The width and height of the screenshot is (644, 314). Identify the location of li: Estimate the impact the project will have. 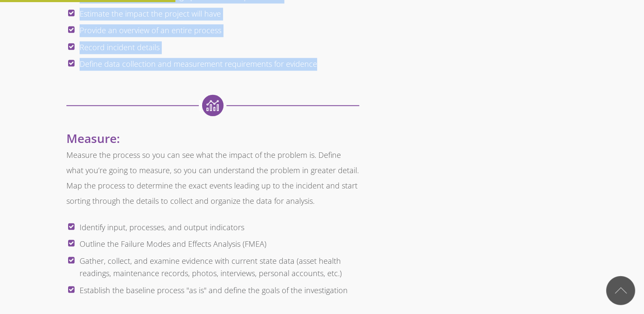
(219, 14).